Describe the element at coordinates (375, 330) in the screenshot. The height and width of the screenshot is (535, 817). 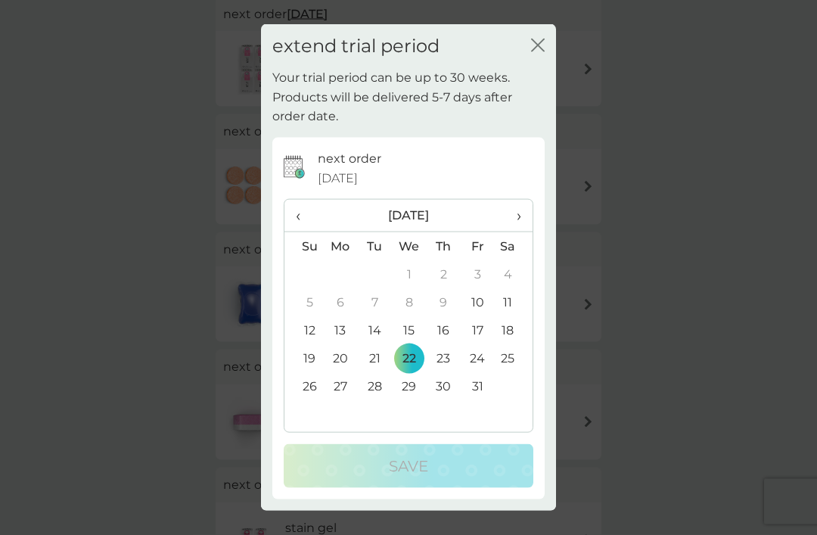
I see `td: 14` at that location.